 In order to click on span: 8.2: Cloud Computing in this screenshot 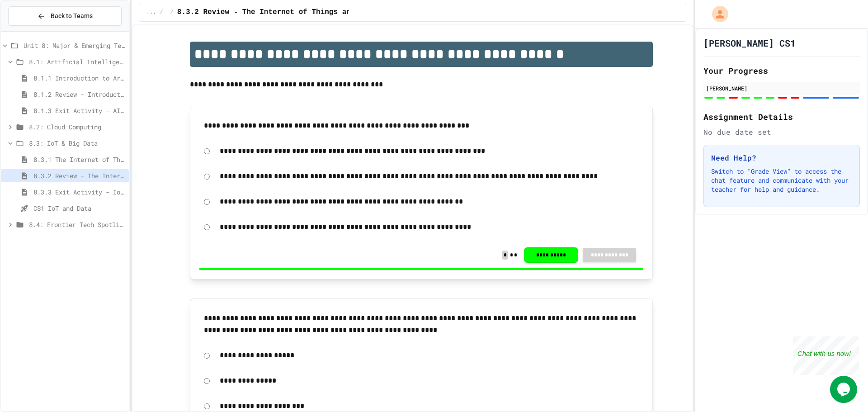, I will do `click(77, 127)`.